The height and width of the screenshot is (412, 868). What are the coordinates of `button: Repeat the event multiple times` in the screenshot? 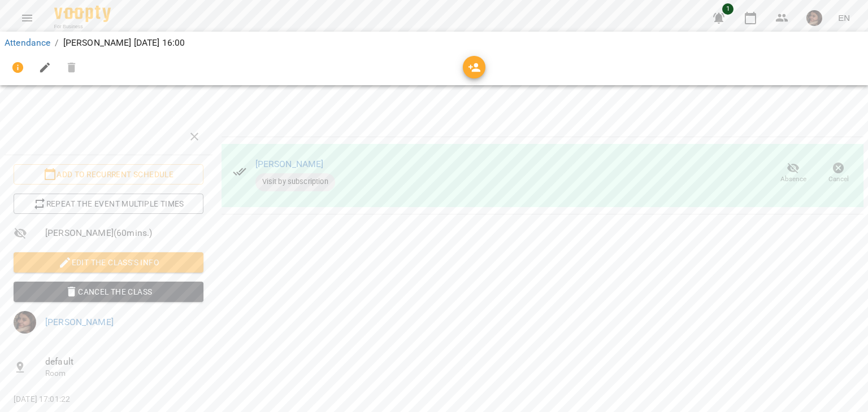 It's located at (109, 204).